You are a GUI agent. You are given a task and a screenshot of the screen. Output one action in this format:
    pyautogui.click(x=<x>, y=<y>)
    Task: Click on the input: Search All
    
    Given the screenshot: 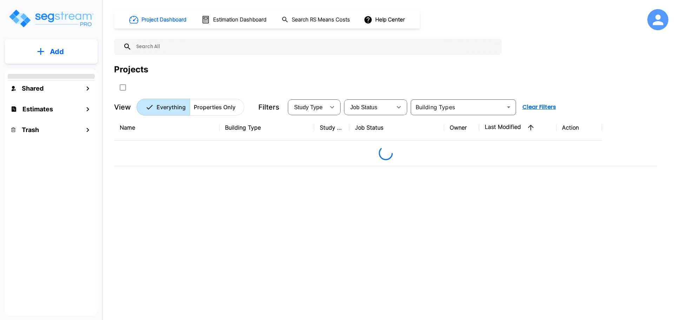 What is the action you would take?
    pyautogui.click(x=315, y=47)
    